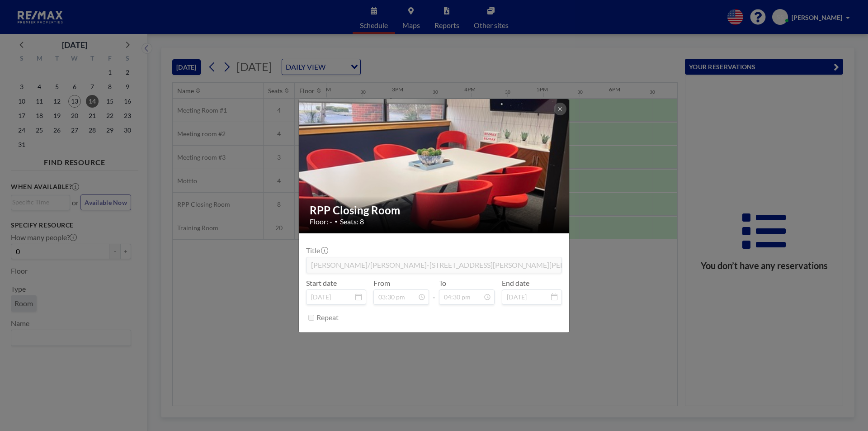 The height and width of the screenshot is (431, 868). Describe the element at coordinates (352, 221) in the screenshot. I see `span: Seats: 8` at that location.